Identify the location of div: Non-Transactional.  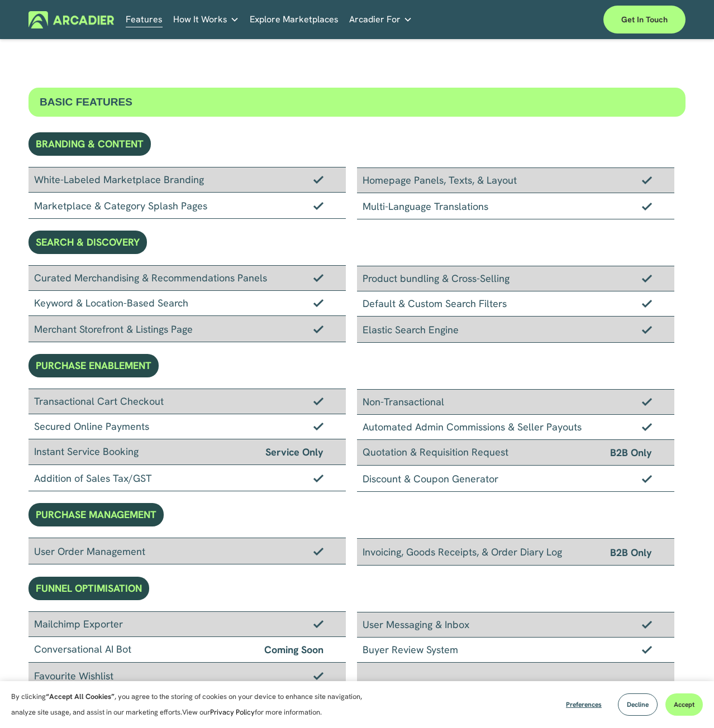
(516, 402).